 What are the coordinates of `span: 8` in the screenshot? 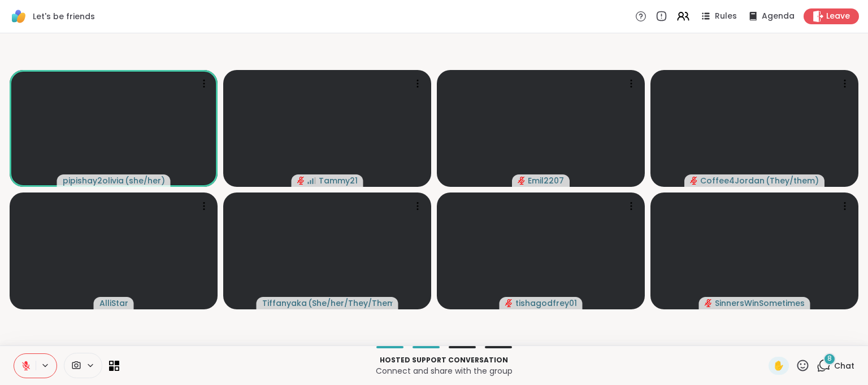 It's located at (830, 358).